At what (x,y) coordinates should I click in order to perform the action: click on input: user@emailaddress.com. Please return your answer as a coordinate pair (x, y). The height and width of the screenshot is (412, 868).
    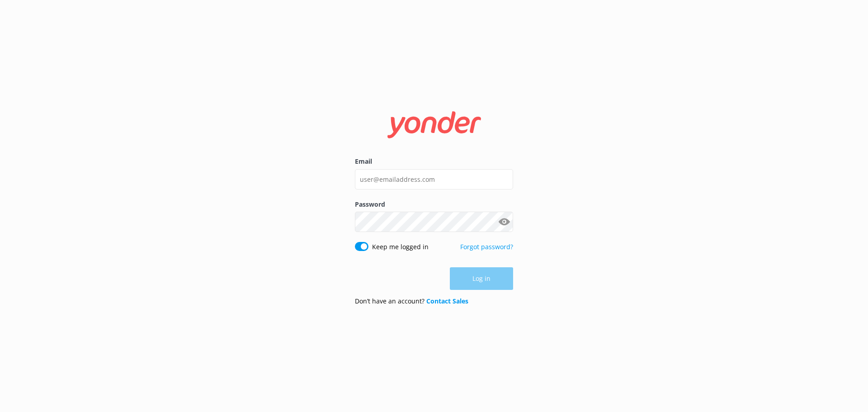
    Looking at the image, I should click on (434, 179).